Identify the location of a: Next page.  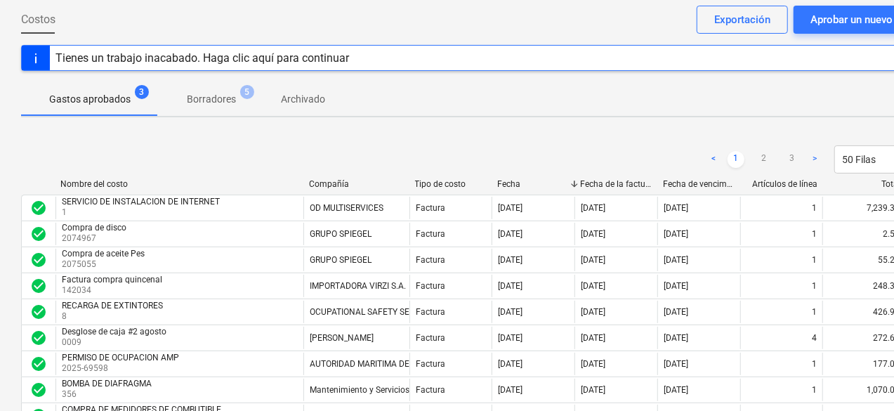
(815, 159).